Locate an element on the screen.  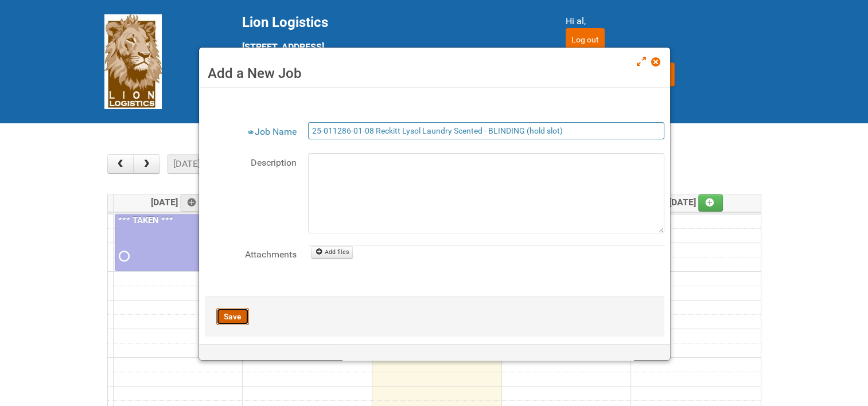
label: Attachments is located at coordinates (250, 253).